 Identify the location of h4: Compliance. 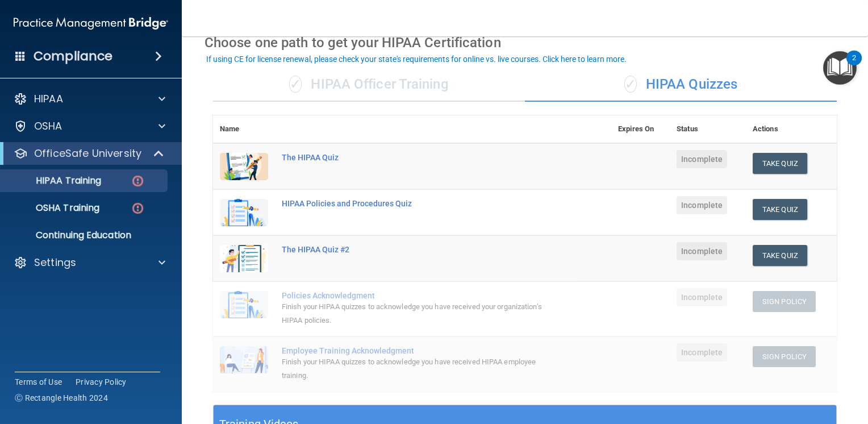
(73, 56).